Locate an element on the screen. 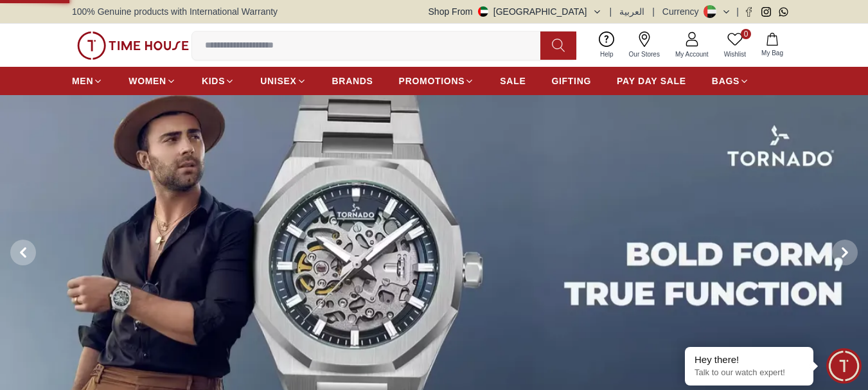  a: PROMOTIONS is located at coordinates (437, 81).